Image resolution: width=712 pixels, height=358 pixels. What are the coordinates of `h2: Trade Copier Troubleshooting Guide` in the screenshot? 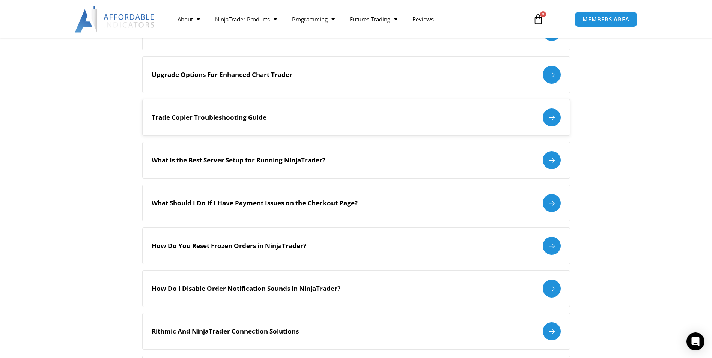 It's located at (209, 118).